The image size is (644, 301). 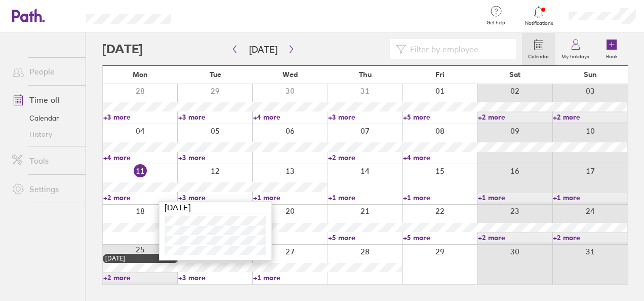 What do you see at coordinates (611, 49) in the screenshot?
I see `a: Book` at bounding box center [611, 49].